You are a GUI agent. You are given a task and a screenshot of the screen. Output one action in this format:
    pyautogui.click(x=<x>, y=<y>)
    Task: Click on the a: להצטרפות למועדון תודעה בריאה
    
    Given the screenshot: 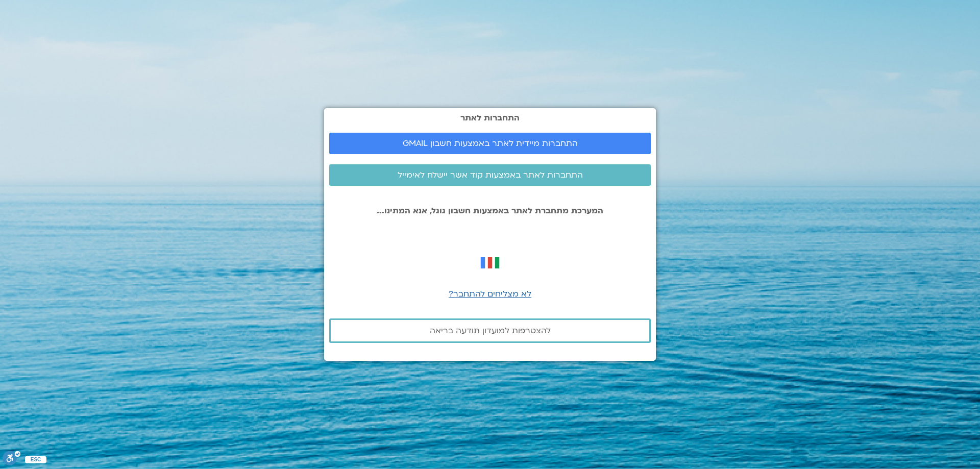 What is the action you would take?
    pyautogui.click(x=490, y=331)
    